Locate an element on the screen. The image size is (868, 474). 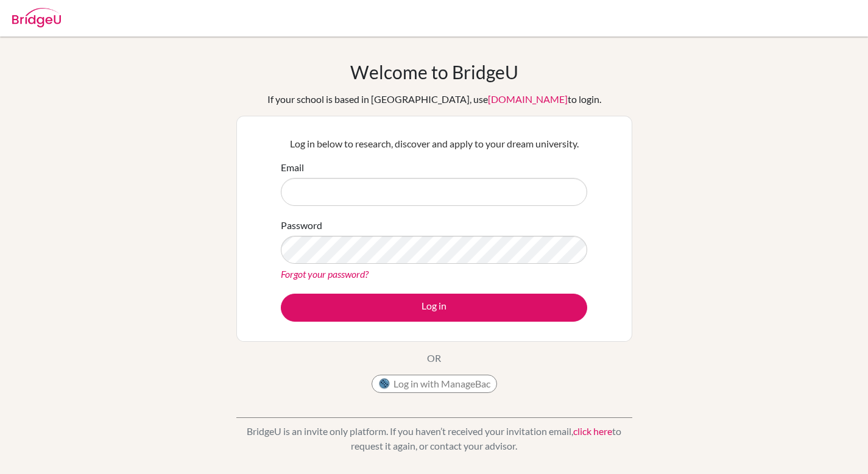
button: Log in is located at coordinates (434, 308).